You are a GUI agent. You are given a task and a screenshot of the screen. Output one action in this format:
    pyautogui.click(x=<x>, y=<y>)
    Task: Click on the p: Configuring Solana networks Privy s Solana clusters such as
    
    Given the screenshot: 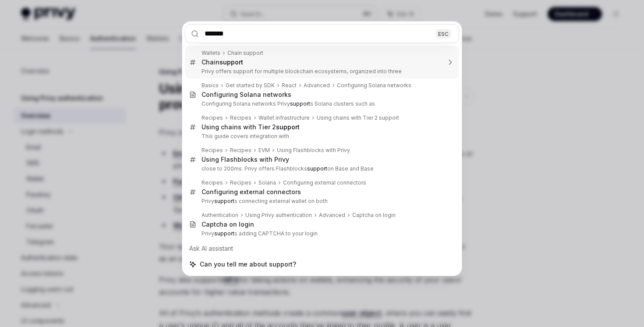 What is the action you would take?
    pyautogui.click(x=321, y=104)
    